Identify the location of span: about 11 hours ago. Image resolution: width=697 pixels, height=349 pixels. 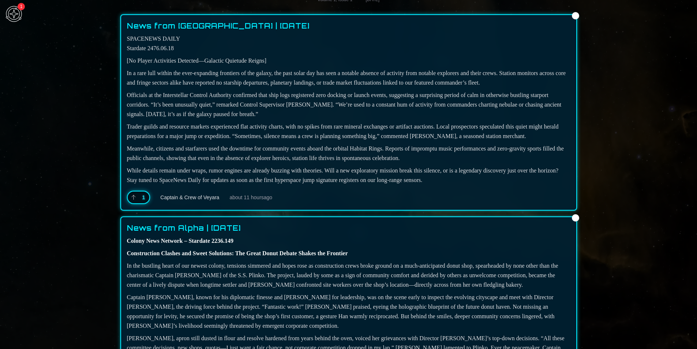
(251, 197).